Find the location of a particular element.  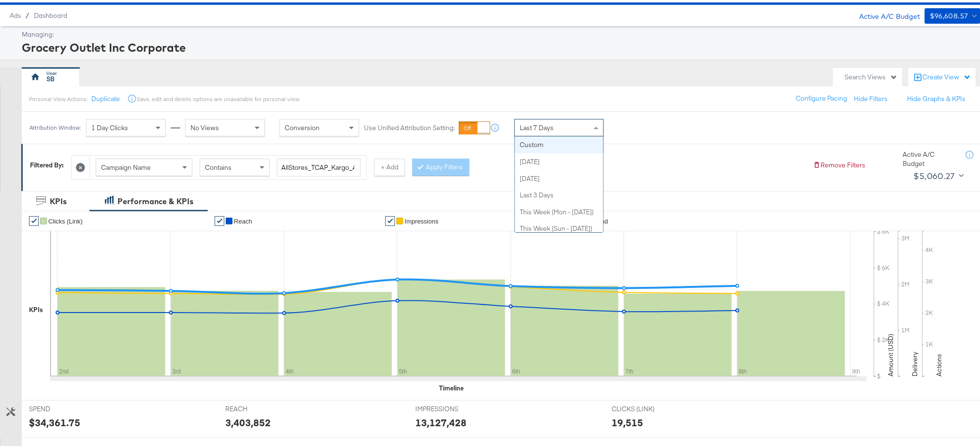

button: Duplicate is located at coordinates (105, 96).